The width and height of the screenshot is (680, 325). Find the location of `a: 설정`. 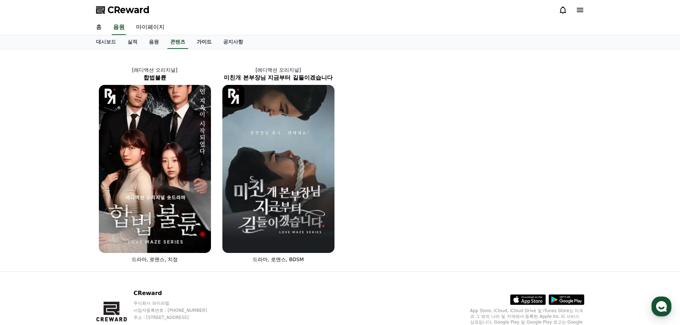

a: 설정 is located at coordinates (115, 235).